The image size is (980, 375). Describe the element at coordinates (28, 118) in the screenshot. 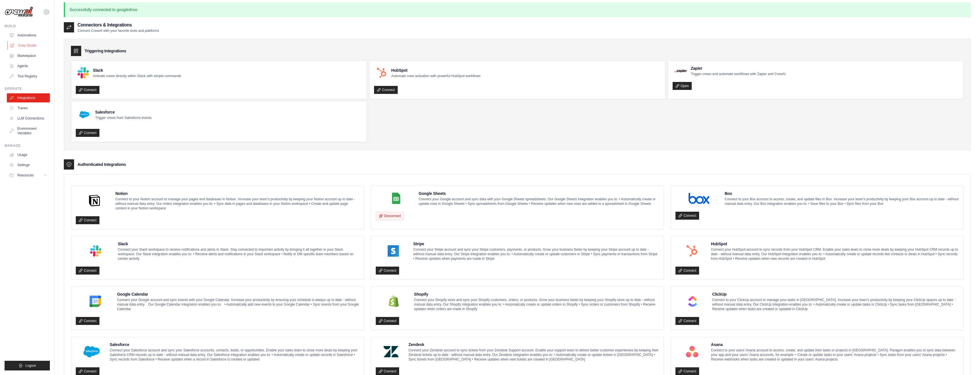

I see `a: LLM Connections` at that location.